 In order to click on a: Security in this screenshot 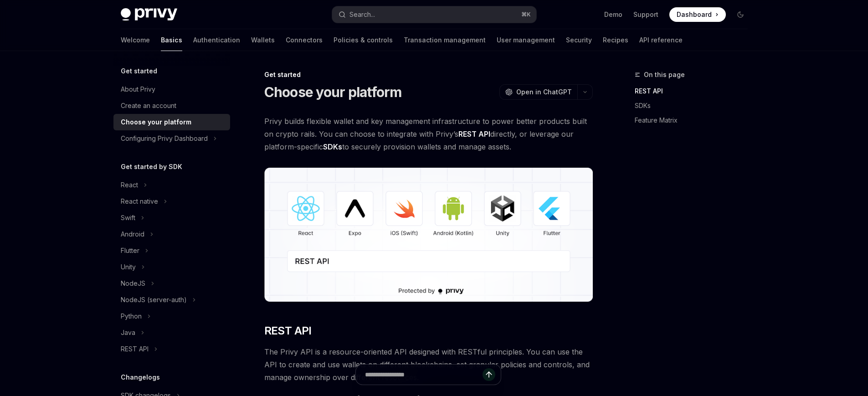, I will do `click(578, 40)`.